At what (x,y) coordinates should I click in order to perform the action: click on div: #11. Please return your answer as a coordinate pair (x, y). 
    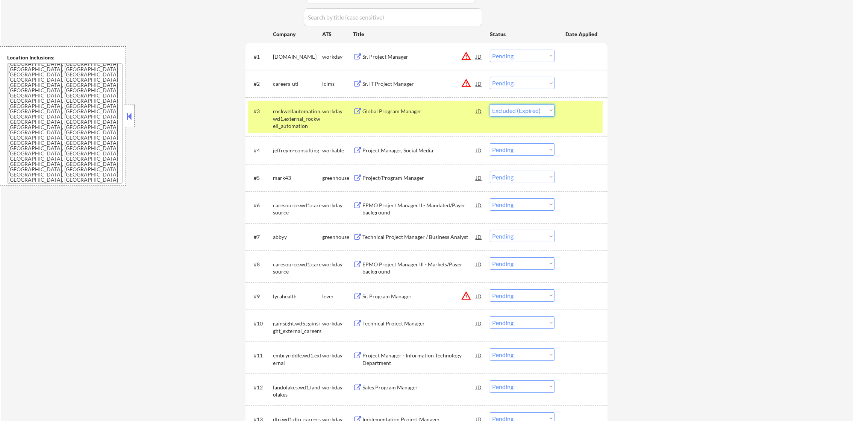
    Looking at the image, I should click on (260, 355).